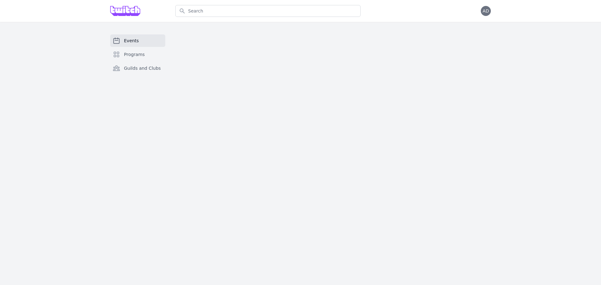 The height and width of the screenshot is (285, 601). I want to click on nav: Sidebar, so click(138, 59).